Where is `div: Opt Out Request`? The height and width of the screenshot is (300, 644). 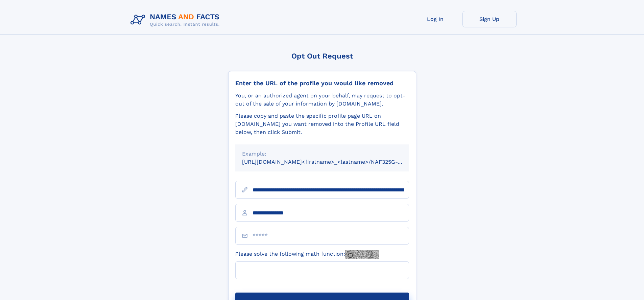
div: Opt Out Request is located at coordinates (322, 56).